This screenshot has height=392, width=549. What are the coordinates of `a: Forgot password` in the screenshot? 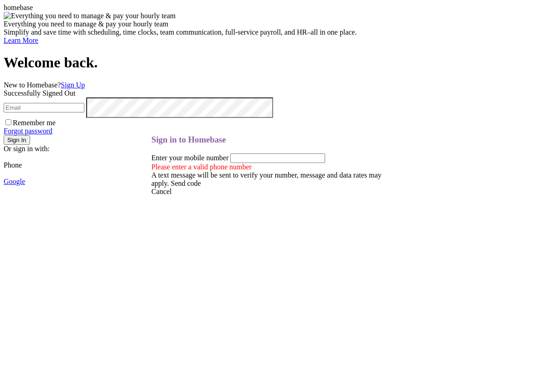 It's located at (28, 131).